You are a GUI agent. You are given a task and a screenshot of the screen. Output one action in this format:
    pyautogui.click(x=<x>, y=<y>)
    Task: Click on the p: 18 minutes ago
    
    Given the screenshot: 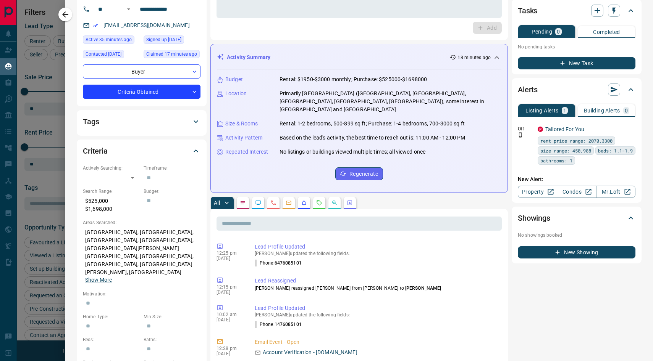 What is the action you would take?
    pyautogui.click(x=474, y=58)
    